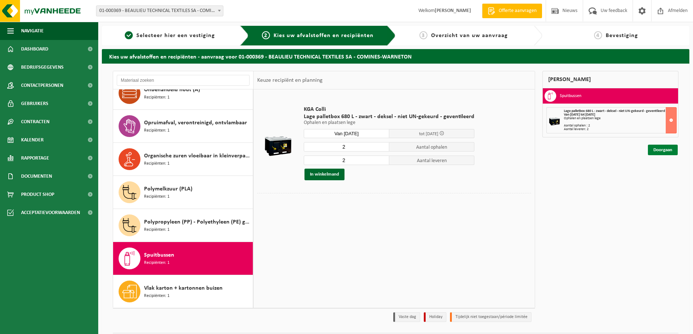  I want to click on span: Polypropyleen (PP) - Polyethyleen (PE) gemengd, hard, gekleurd, so click(198, 222).